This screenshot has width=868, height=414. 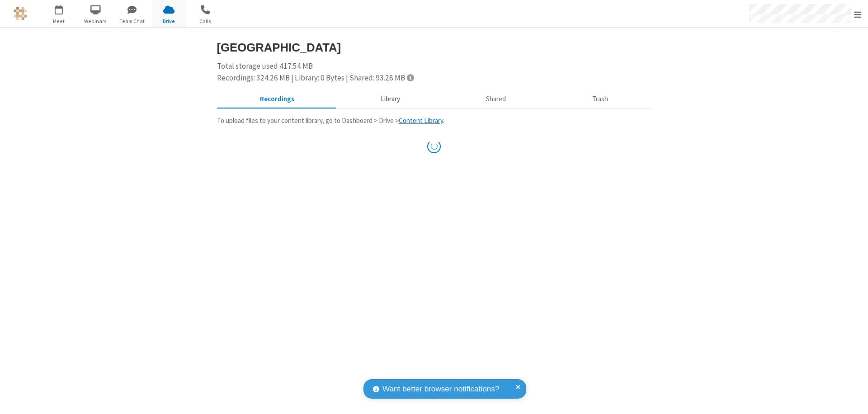 What do you see at coordinates (205, 21) in the screenshot?
I see `span: Calls` at bounding box center [205, 21].